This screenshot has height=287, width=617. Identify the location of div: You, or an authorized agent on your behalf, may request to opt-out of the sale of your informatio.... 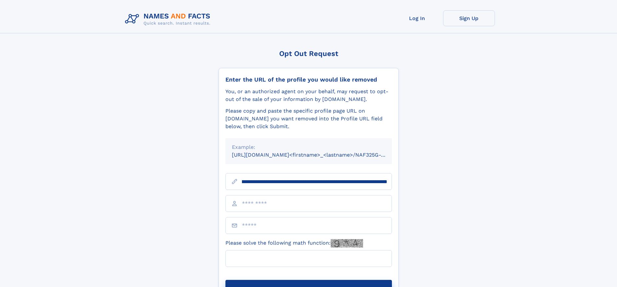
(309, 96).